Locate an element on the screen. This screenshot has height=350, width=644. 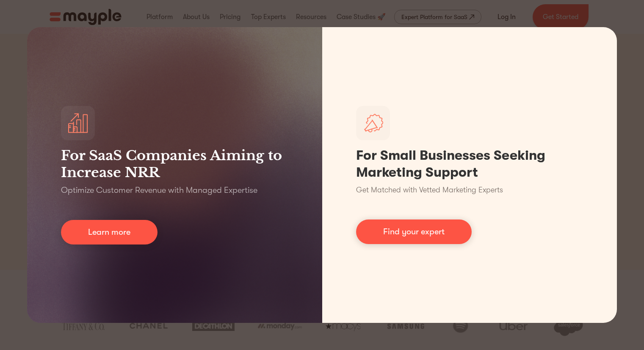
a: Find your expert is located at coordinates (413, 232).